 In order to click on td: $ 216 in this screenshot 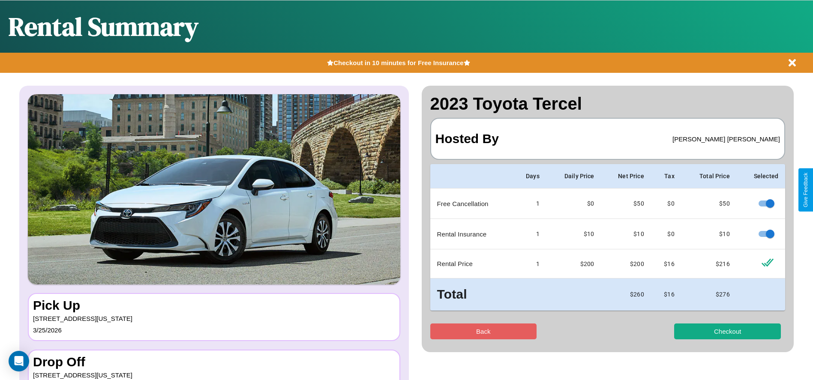, I will do `click(709, 264)`.